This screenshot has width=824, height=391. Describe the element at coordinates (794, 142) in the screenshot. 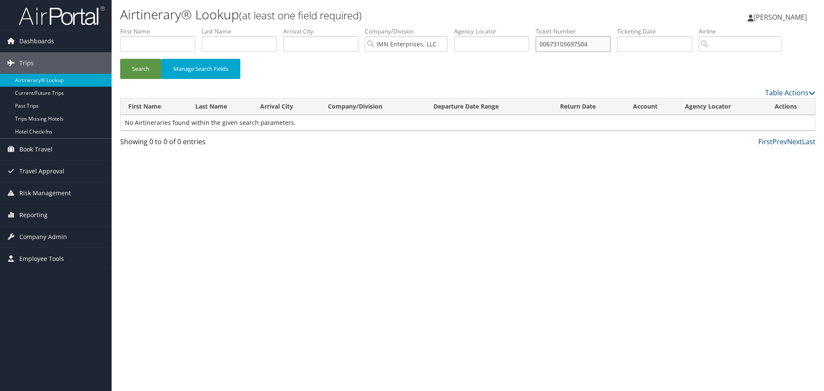

I see `a: Next` at that location.